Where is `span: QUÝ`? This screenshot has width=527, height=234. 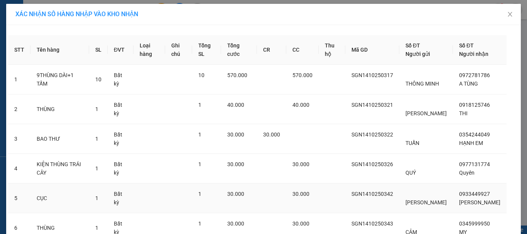
span: QUÝ is located at coordinates (411, 173).